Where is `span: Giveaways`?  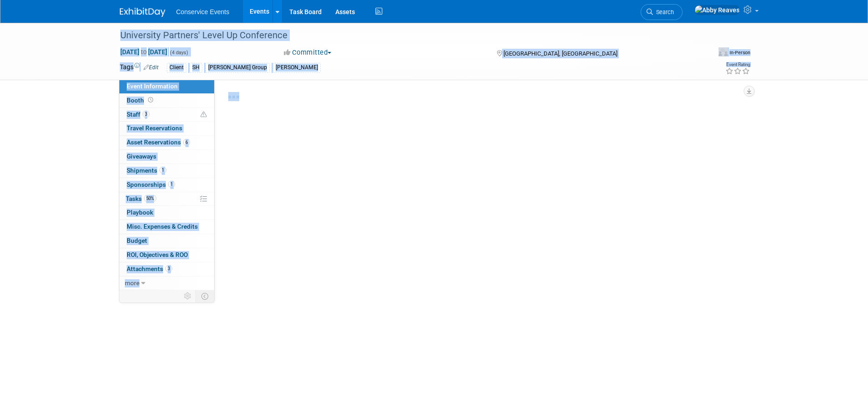 span: Giveaways is located at coordinates (141, 156).